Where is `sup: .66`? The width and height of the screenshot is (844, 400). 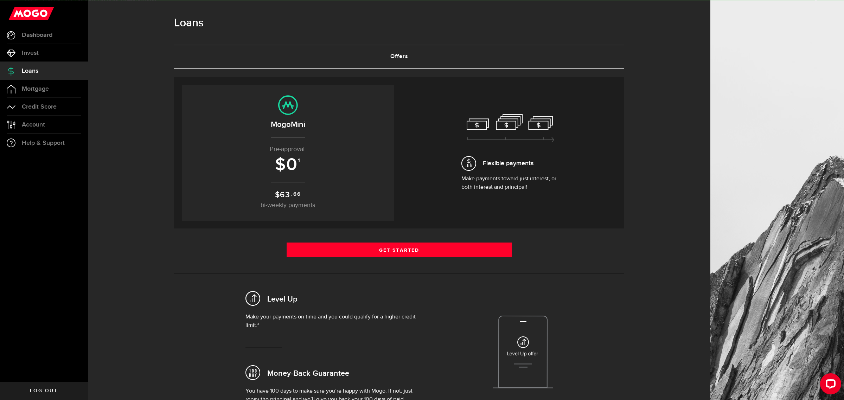 sup: .66 is located at coordinates (296, 194).